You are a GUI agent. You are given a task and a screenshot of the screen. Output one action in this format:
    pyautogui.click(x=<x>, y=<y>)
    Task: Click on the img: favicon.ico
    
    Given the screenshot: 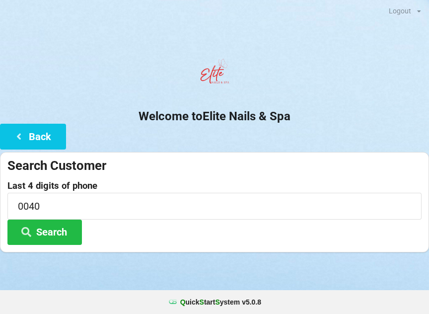 What is the action you would take?
    pyautogui.click(x=173, y=302)
    